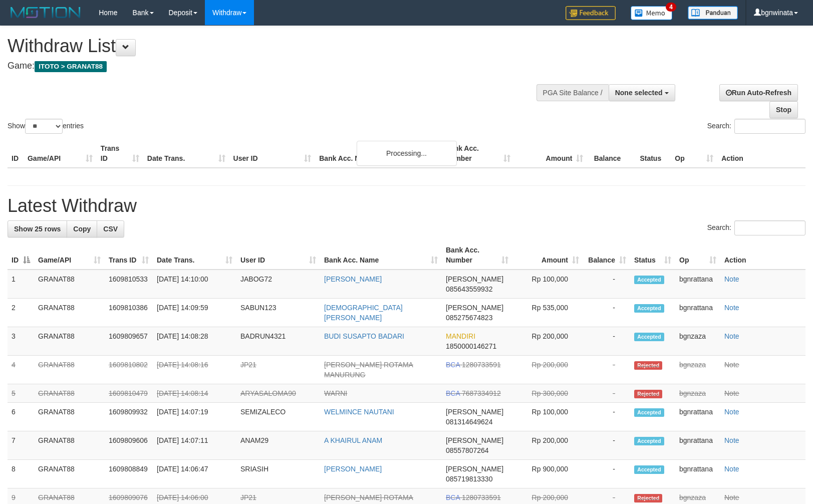 This screenshot has width=813, height=504. I want to click on td: JABOG72, so click(278, 284).